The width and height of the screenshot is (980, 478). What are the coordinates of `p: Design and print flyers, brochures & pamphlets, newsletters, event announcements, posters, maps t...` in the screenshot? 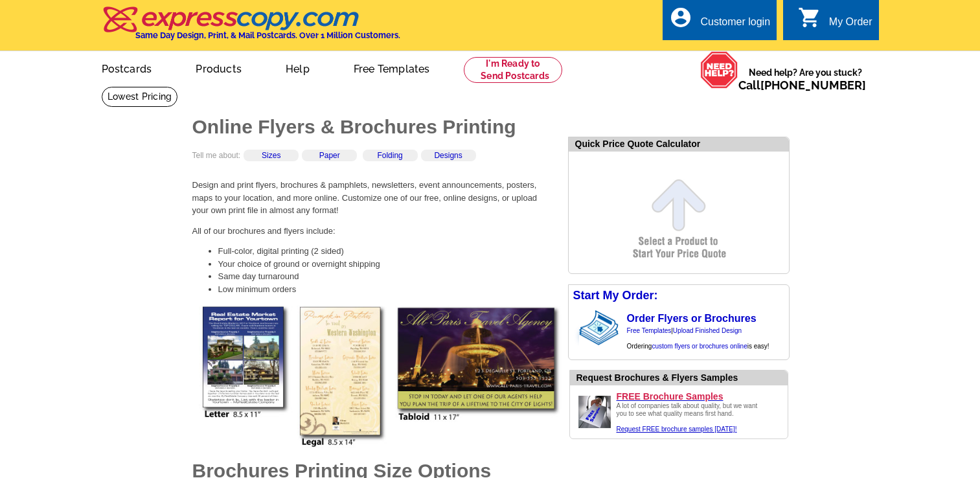 It's located at (374, 197).